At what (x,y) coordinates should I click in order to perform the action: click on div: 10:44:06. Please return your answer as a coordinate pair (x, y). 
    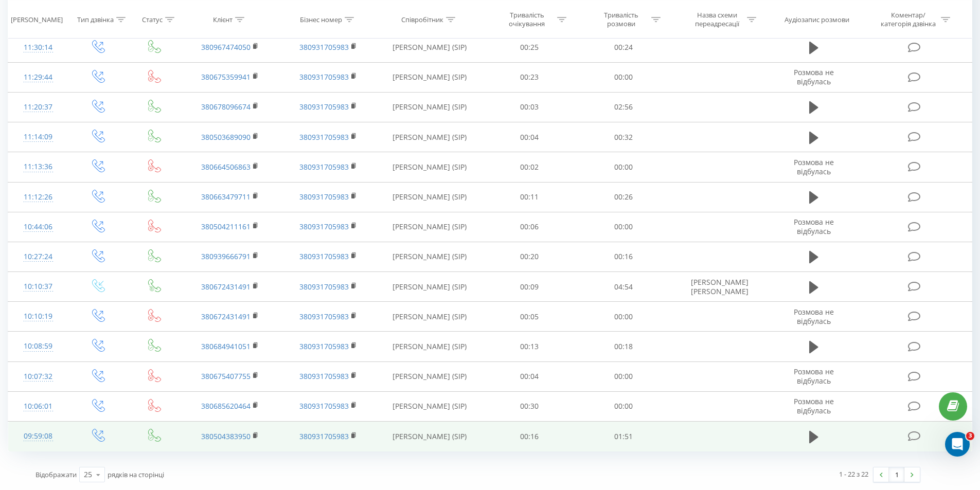
    Looking at the image, I should click on (38, 227).